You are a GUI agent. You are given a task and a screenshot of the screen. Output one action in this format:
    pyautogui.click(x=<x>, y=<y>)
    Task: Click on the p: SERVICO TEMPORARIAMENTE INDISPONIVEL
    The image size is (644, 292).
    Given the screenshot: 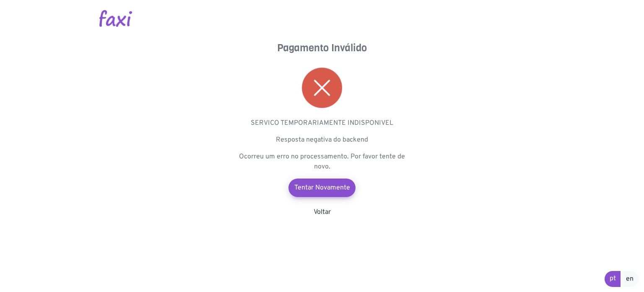 What is the action you would take?
    pyautogui.click(x=322, y=123)
    